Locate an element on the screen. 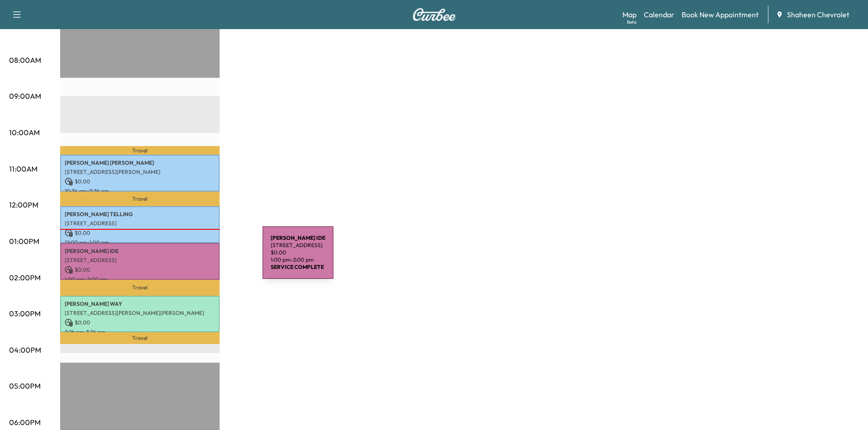 Image resolution: width=868 pixels, height=430 pixels. p: 06:00PM is located at coordinates (25, 422).